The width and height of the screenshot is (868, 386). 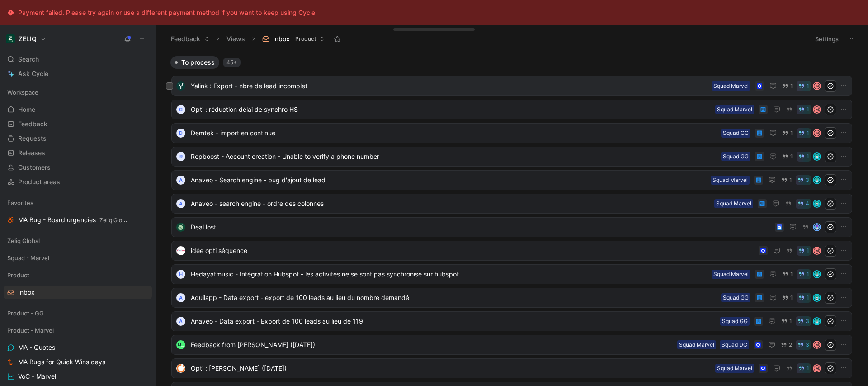 What do you see at coordinates (512, 86) in the screenshot?
I see `a: logoYalink : Export - nbre de lead incompletSquad Marvel11M` at bounding box center [512, 86].